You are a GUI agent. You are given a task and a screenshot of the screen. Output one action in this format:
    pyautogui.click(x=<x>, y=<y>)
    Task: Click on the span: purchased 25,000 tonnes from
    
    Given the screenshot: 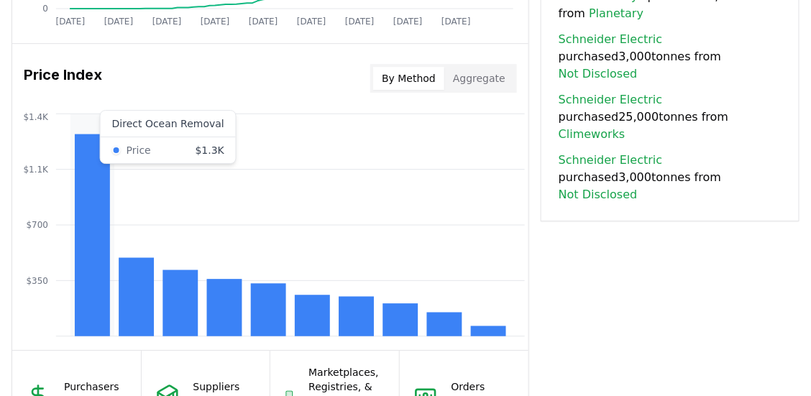 What is the action you would take?
    pyautogui.click(x=670, y=117)
    